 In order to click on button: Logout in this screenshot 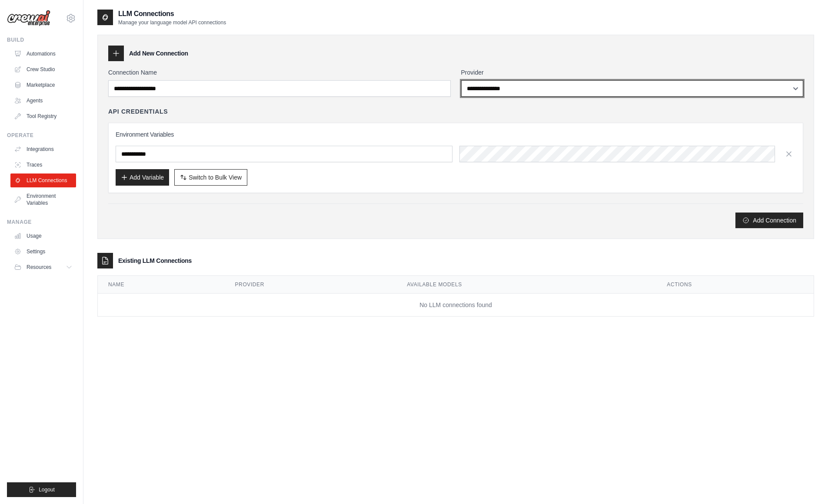, I will do `click(41, 490)`.